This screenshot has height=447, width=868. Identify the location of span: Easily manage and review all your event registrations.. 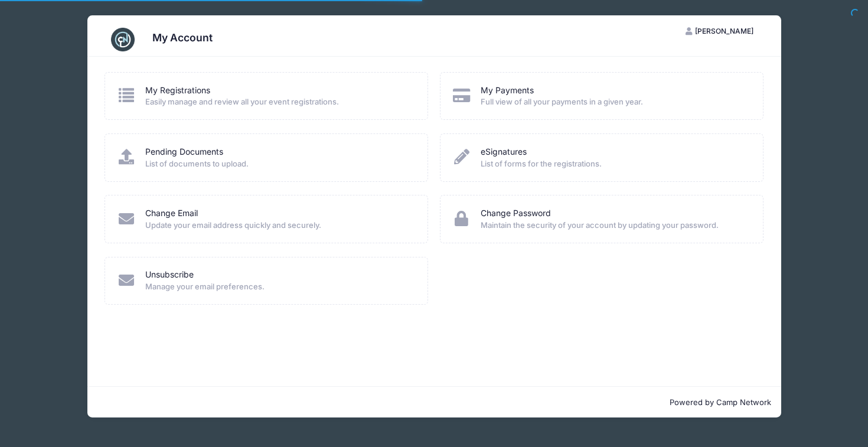
(279, 102).